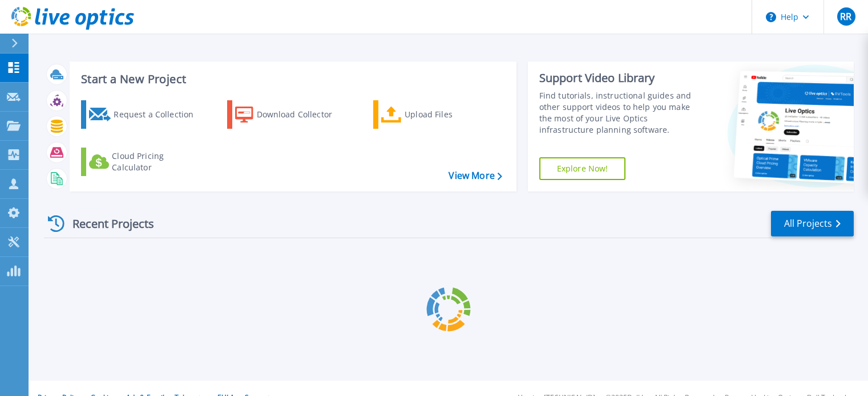 The height and width of the screenshot is (396, 868). What do you see at coordinates (145, 115) in the screenshot?
I see `a: Request a Collection` at bounding box center [145, 115].